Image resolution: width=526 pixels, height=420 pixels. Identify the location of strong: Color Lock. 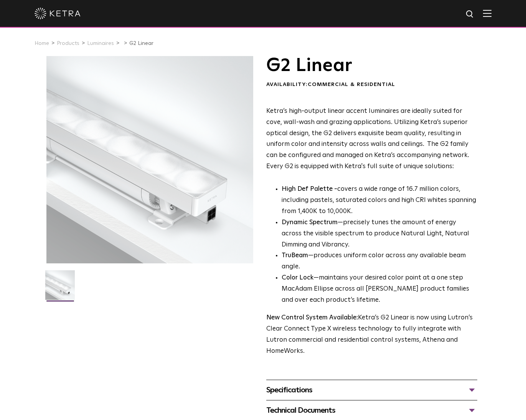
(298, 277).